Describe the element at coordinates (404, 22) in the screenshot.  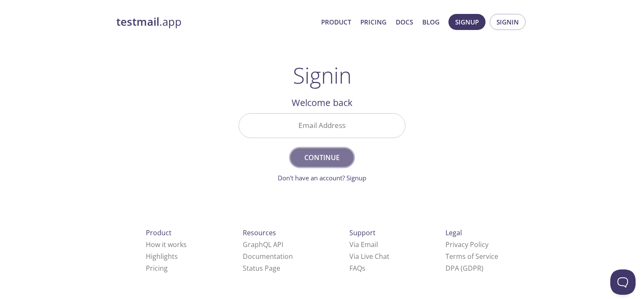
I see `a: Docs` at that location.